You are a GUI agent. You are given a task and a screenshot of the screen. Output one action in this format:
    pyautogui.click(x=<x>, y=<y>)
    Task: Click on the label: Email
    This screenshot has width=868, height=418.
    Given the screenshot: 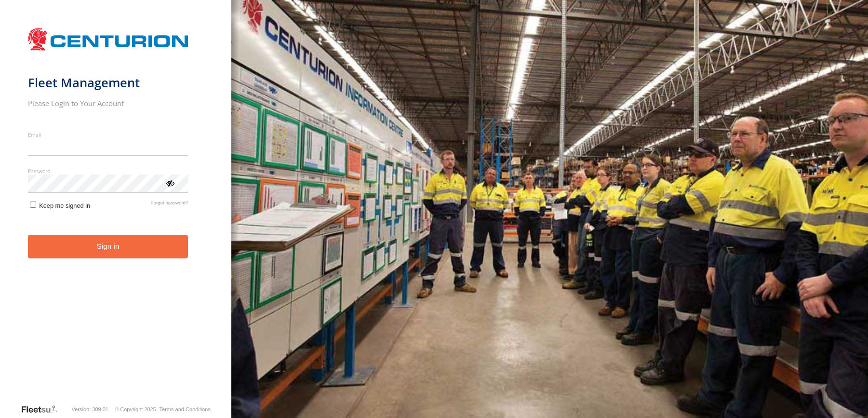 What is the action you would take?
    pyautogui.click(x=108, y=135)
    